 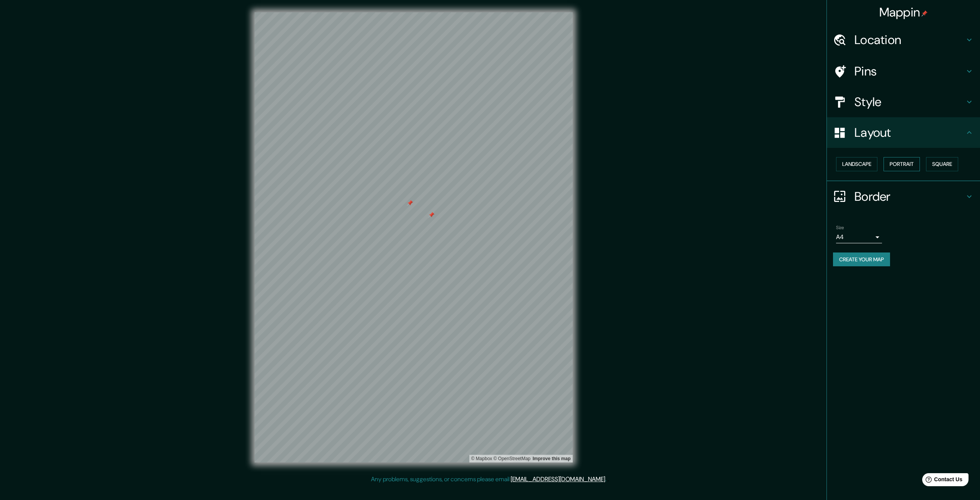 What do you see at coordinates (840, 227) in the screenshot?
I see `label: Size` at bounding box center [840, 227].